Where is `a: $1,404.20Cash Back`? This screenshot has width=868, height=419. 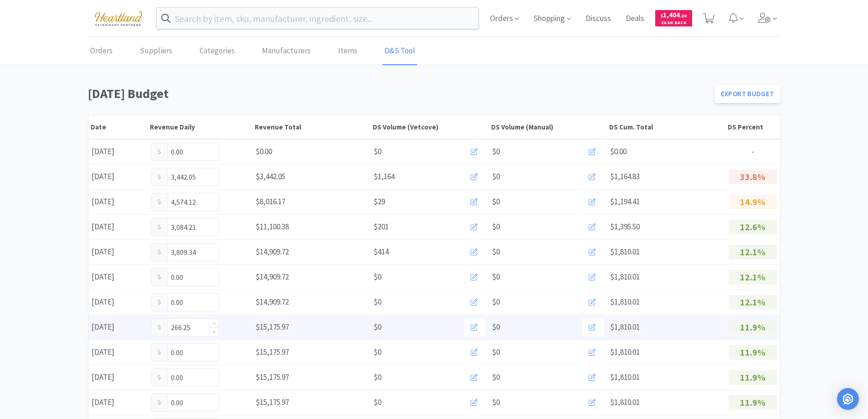 a: $1,404.20Cash Back is located at coordinates (673, 18).